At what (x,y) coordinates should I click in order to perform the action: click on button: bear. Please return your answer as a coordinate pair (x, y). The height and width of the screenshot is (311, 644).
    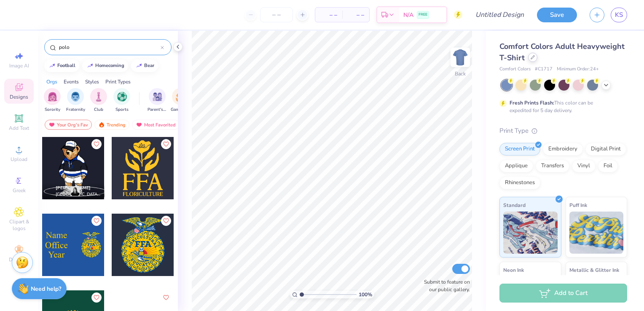
    Looking at the image, I should click on (144, 66).